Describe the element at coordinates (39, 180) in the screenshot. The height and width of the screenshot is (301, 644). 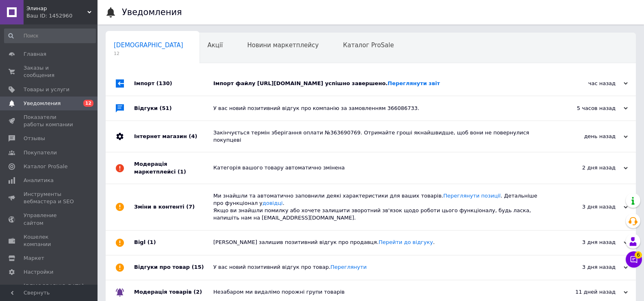
I see `span: Аналитика` at that location.